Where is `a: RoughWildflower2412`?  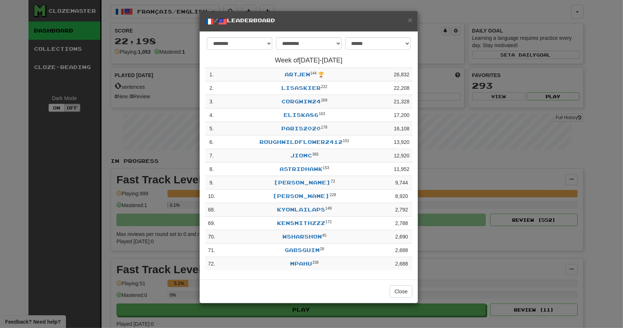 a: RoughWildflower2412 is located at coordinates (301, 142).